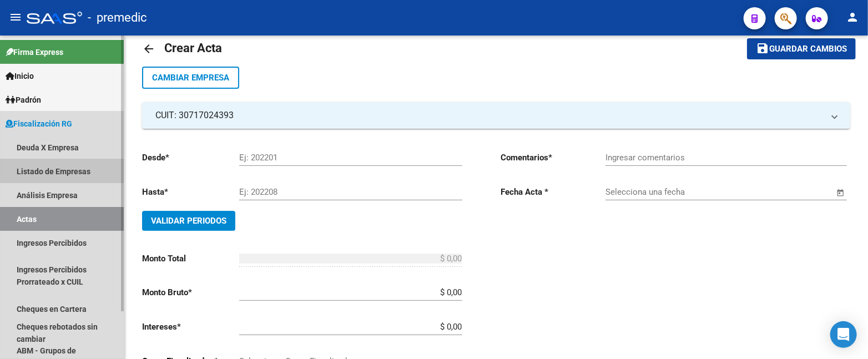 The image size is (868, 359). What do you see at coordinates (553, 158) in the screenshot?
I see `p: Comentarios` at bounding box center [553, 158].